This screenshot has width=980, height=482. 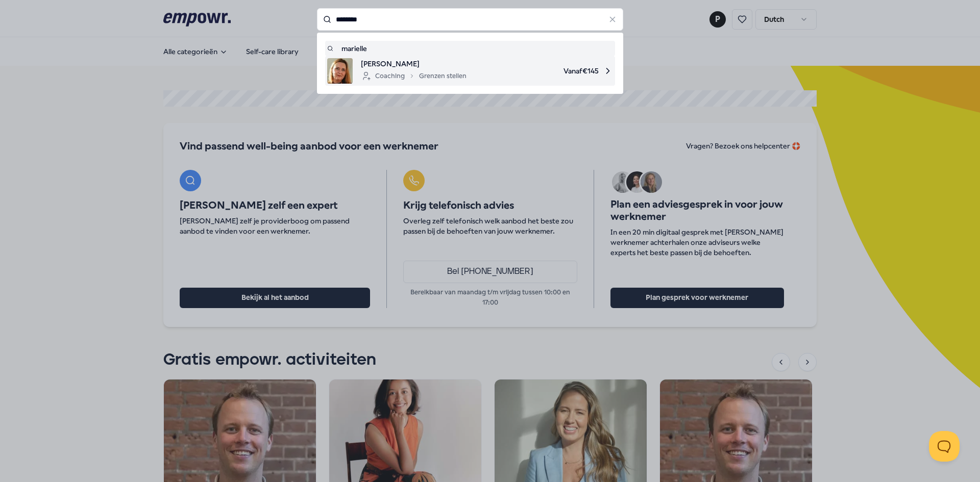 I want to click on div: marielle, so click(x=470, y=48).